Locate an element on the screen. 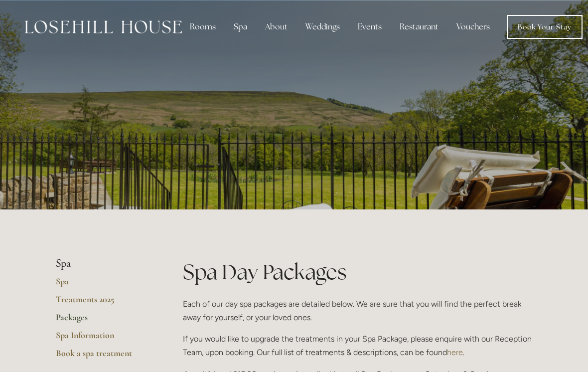 This screenshot has width=588, height=372. a: Packages is located at coordinates (103, 321).